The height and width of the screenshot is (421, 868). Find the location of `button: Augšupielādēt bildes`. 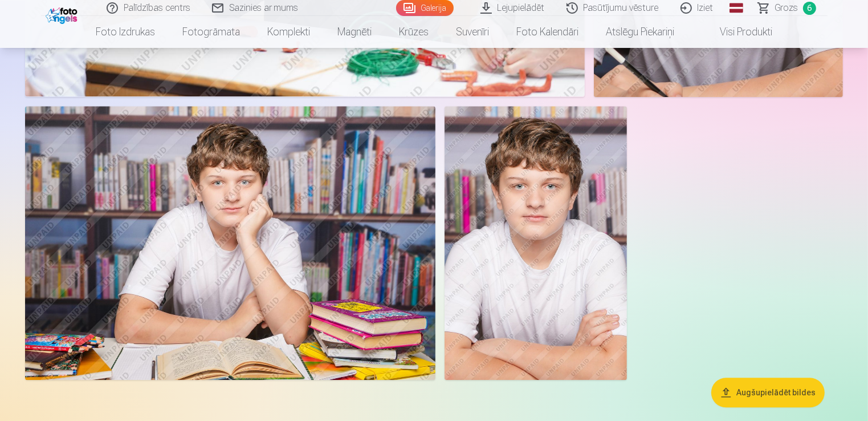

button: Augšupielādēt bildes is located at coordinates (768, 392).